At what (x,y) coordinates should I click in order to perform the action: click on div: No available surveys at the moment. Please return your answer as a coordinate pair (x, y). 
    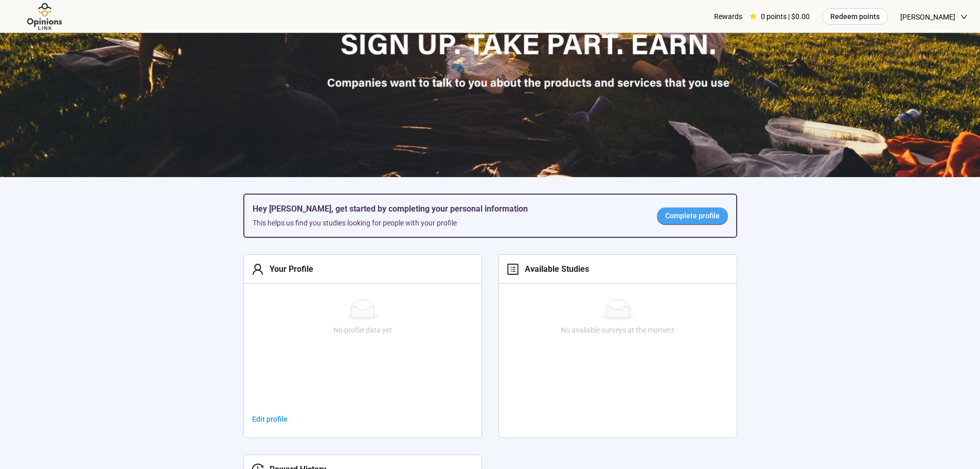
    Looking at the image, I should click on (618, 330).